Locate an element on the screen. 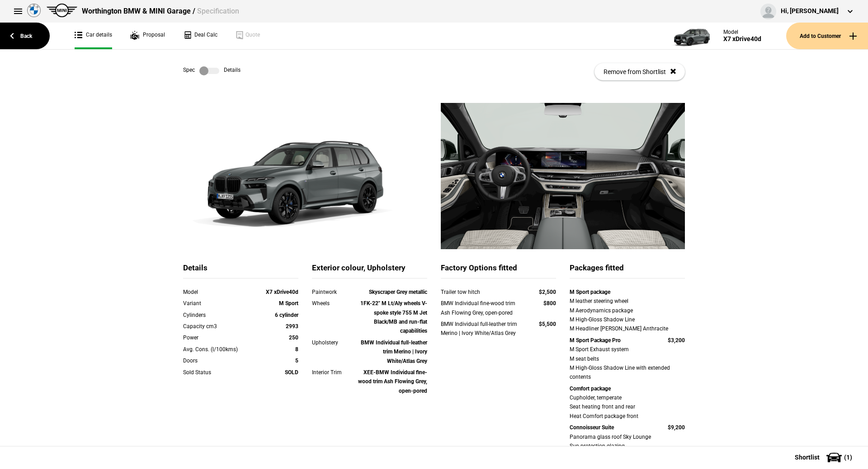  strong: XEE-BMW Individual fine-wood trim Ash Flowing Grey, open-pored is located at coordinates (392, 382).